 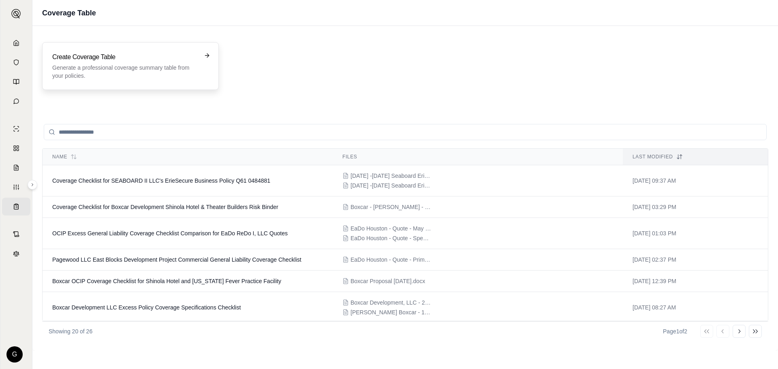 What do you see at coordinates (391, 312) in the screenshot?
I see `span: Herb Simon Boxcar - 12.5M po 25M xs 25M Quote - Berkley.pdf` at bounding box center [391, 312].